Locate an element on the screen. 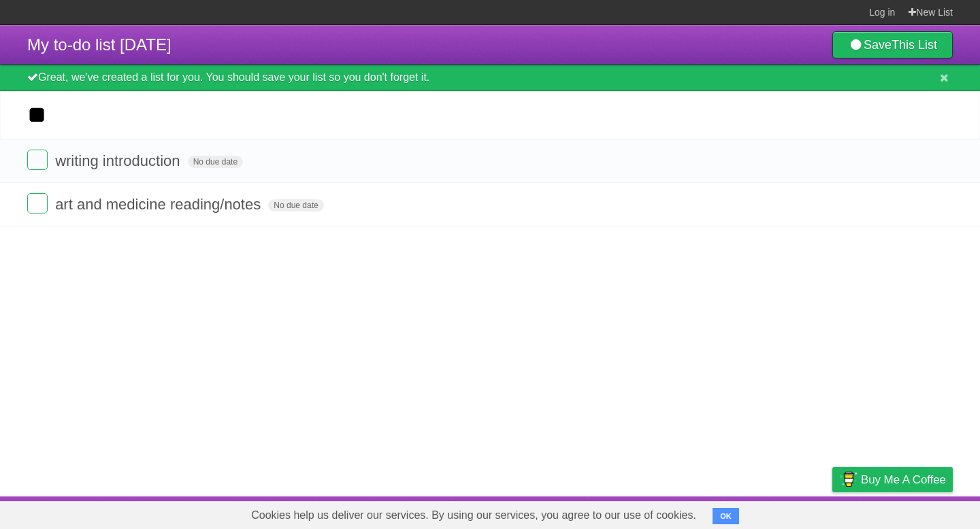 The height and width of the screenshot is (529, 980). span: Buy me a coffee is located at coordinates (903, 479).